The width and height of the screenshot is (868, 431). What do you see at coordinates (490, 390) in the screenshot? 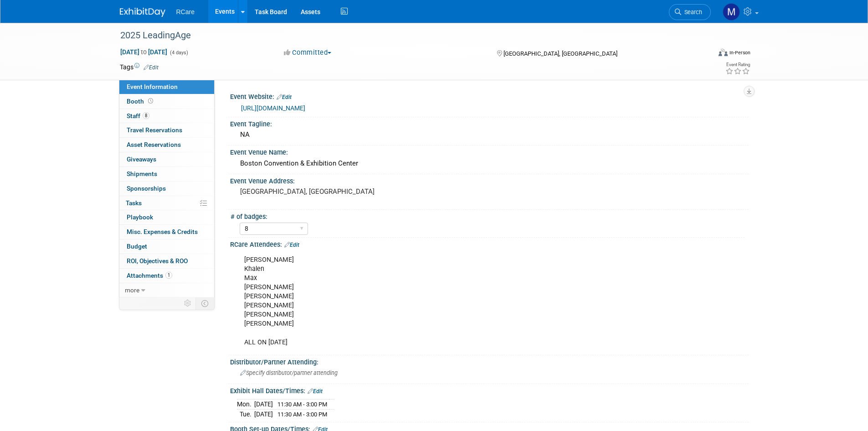
I see `div: Exhibit Hall Dates/Times:` at bounding box center [490, 390].